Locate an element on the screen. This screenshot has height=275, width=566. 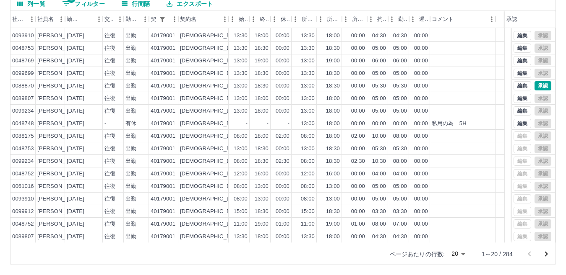
div: 遅刻等 is located at coordinates (423, 19).